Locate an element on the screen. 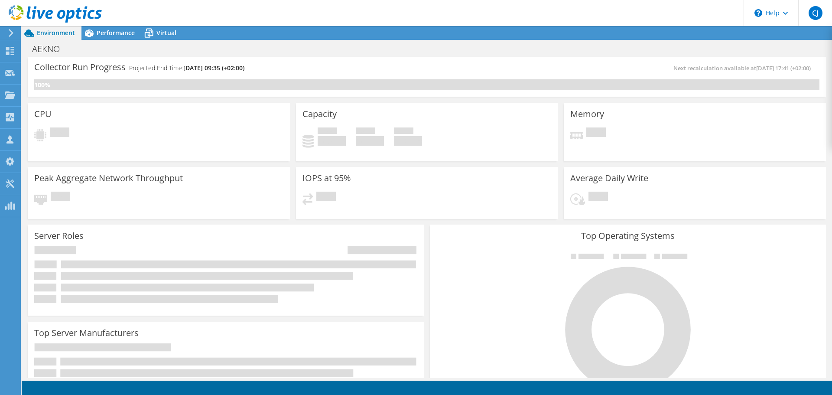  svg: \n is located at coordinates (758, 13).